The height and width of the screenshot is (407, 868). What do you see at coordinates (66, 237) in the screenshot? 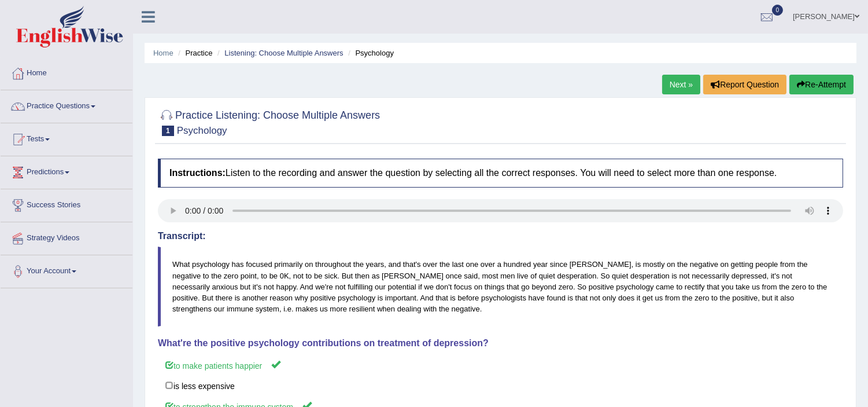
I see `a: Strategy Videos` at bounding box center [66, 237].